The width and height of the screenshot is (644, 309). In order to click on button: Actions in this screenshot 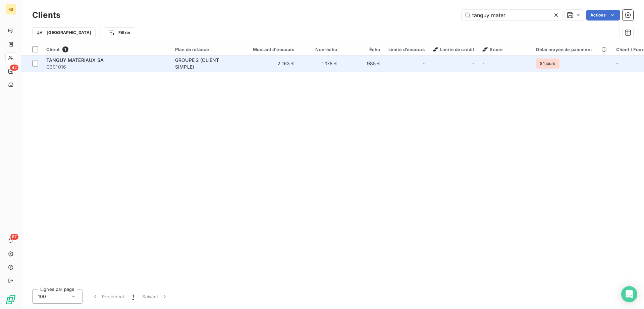, I will do `click(603, 15)`.